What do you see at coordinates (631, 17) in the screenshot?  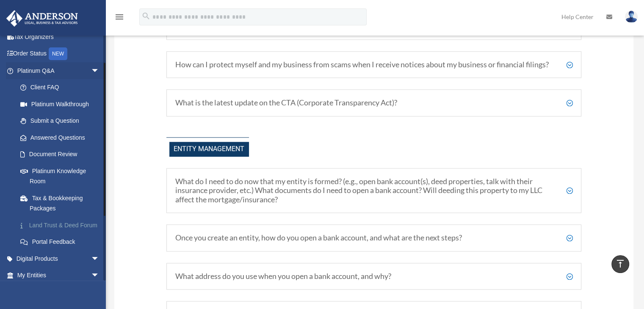 I see `img: User Pic` at bounding box center [631, 17].